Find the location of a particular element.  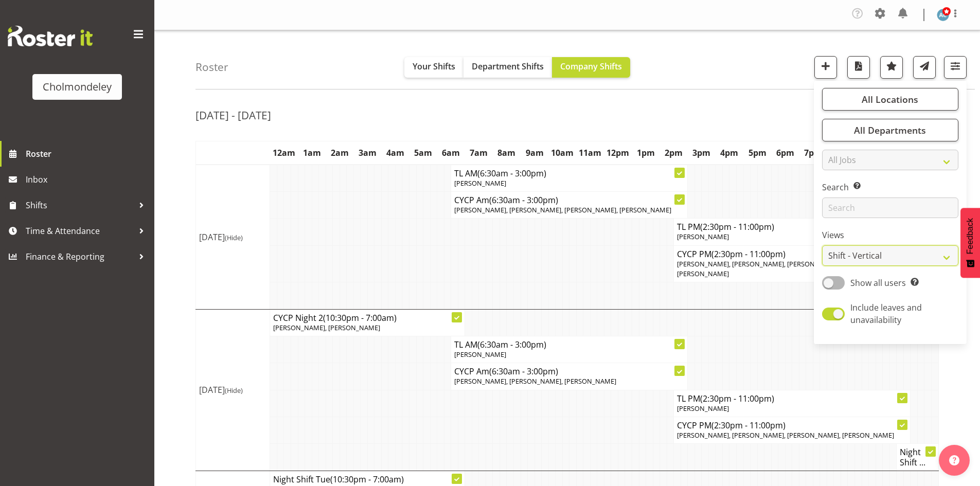

span: Department Shifts is located at coordinates (508, 66).